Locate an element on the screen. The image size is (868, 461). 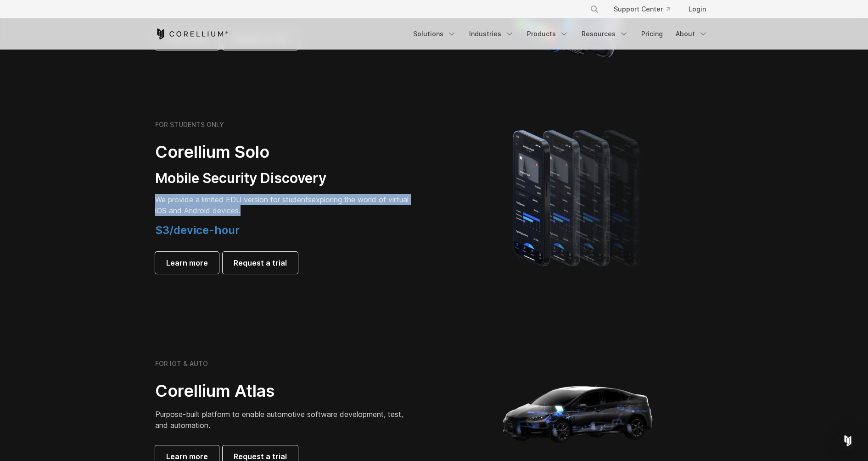
h2: Corellium Solo is located at coordinates (283, 152).